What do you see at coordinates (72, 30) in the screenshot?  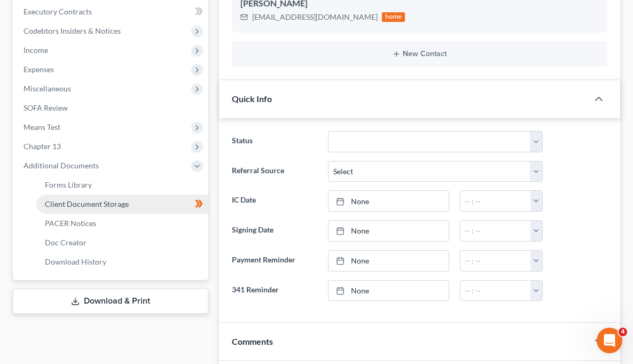 I see `span: Codebtors Insiders & Notices` at bounding box center [72, 30].